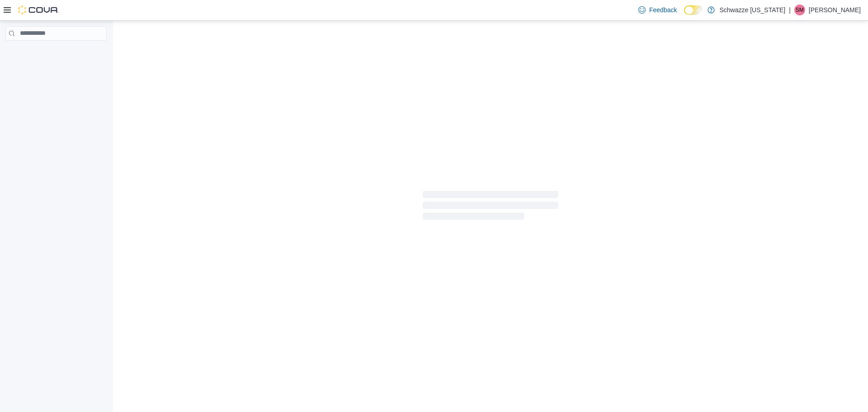  What do you see at coordinates (56, 53) in the screenshot?
I see `nav: Complex example` at bounding box center [56, 53].